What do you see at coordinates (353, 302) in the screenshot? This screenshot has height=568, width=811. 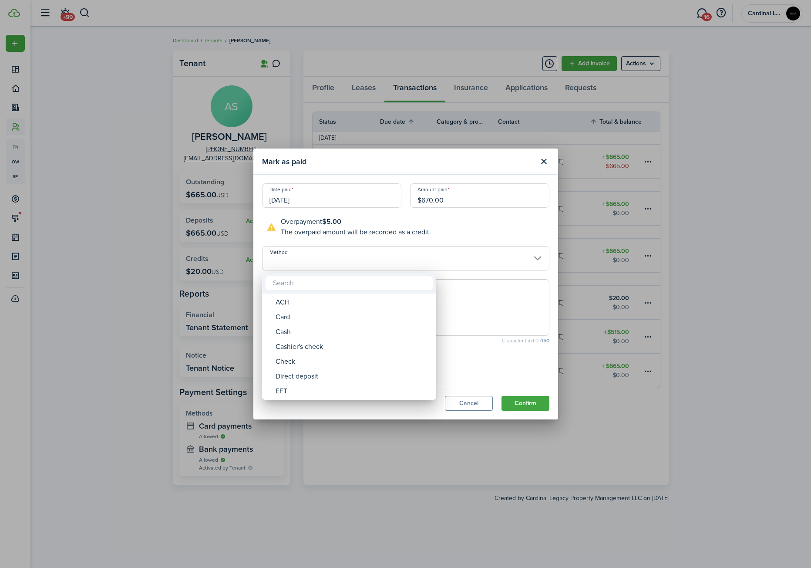 I see `div: ACH` at bounding box center [353, 302].